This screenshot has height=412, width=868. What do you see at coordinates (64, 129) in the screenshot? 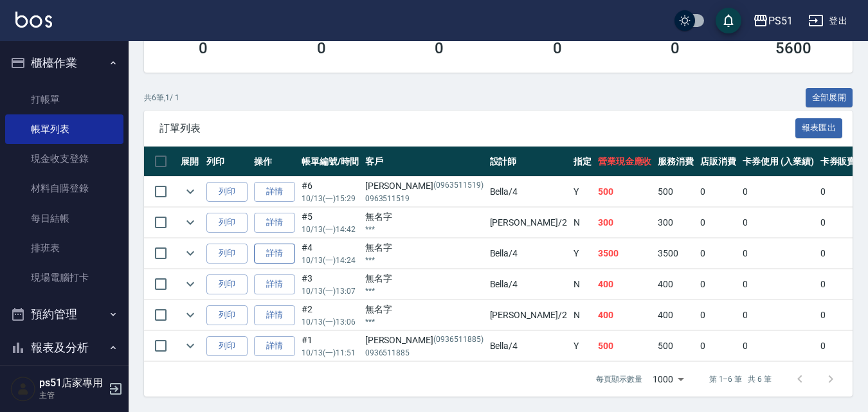
I see `a: 帳單列表` at bounding box center [64, 129].